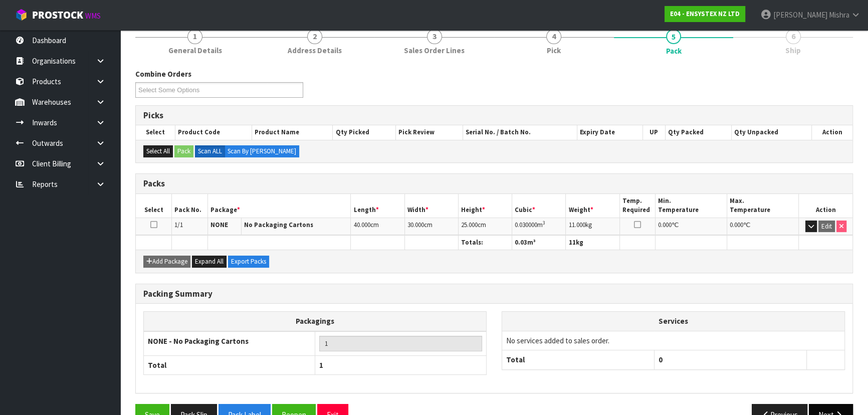 The width and height of the screenshot is (868, 415). Describe the element at coordinates (485, 243) in the screenshot. I see `th: Totals:` at that location.